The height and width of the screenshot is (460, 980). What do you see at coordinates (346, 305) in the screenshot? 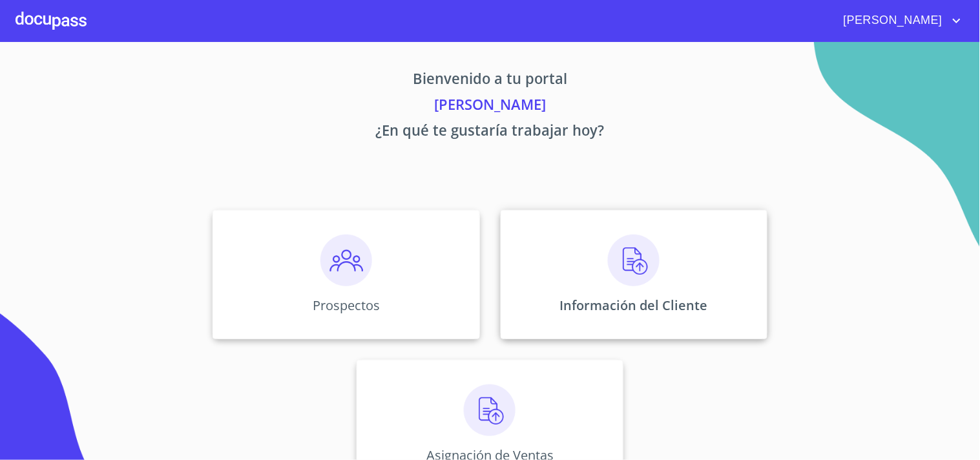
I see `p: Prospectos` at bounding box center [346, 305].